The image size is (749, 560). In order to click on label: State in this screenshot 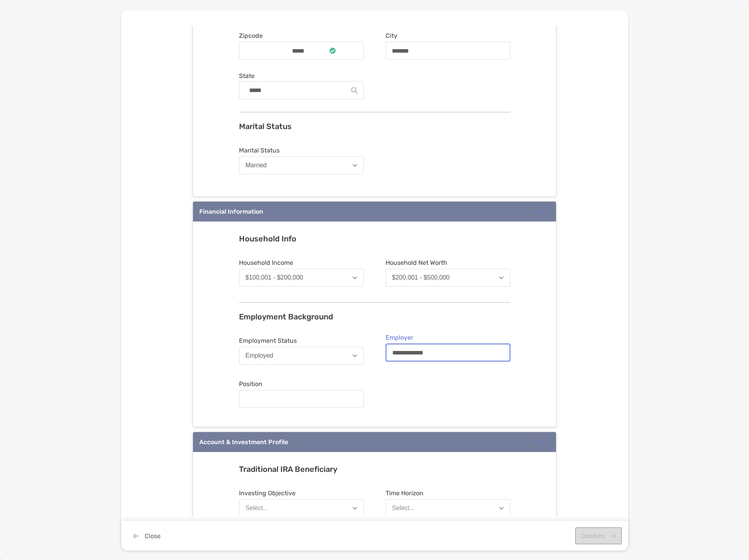, I will do `click(302, 76)`.